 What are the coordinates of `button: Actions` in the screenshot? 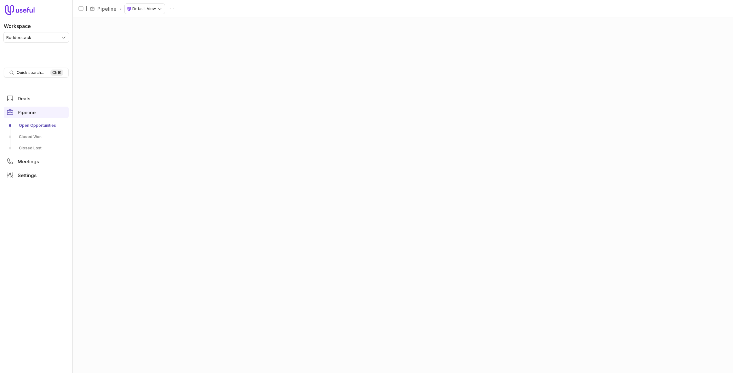 It's located at (172, 9).